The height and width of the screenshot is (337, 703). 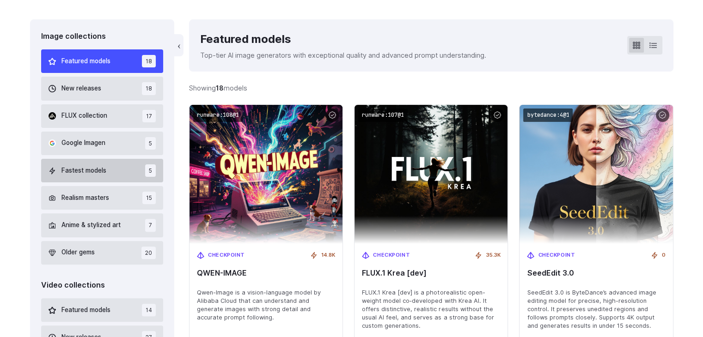 What do you see at coordinates (266, 273) in the screenshot?
I see `span: QWEN-IMAGE` at bounding box center [266, 273].